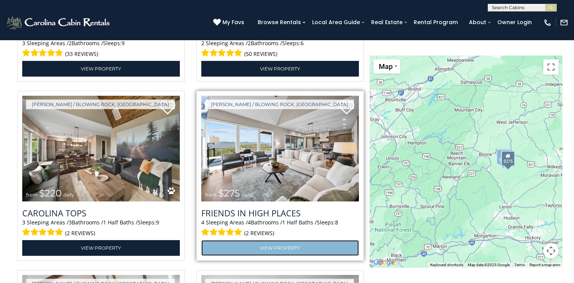 The width and height of the screenshot is (574, 283). Describe the element at coordinates (387, 66) in the screenshot. I see `button: Change map style` at that location.